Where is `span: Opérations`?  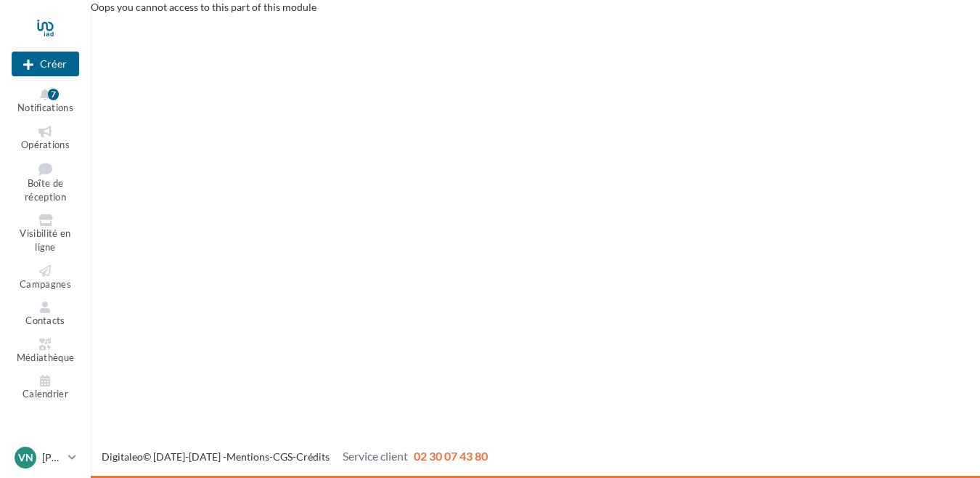
span: Opérations is located at coordinates (45, 144).